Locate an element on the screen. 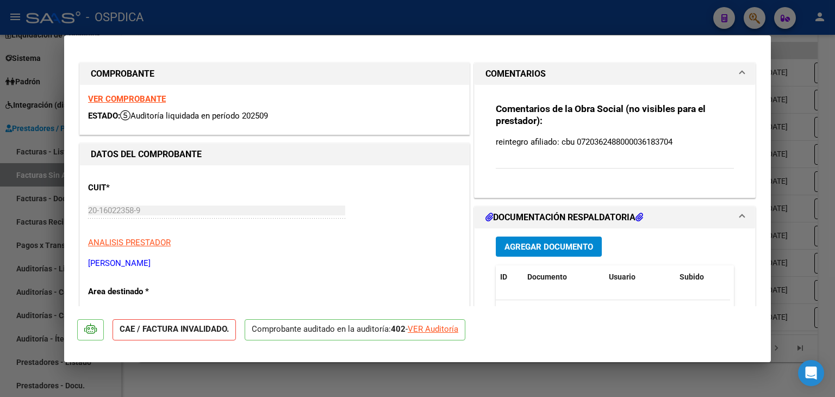 The height and width of the screenshot is (397, 835). div: Open Intercom Messenger is located at coordinates (812, 373).